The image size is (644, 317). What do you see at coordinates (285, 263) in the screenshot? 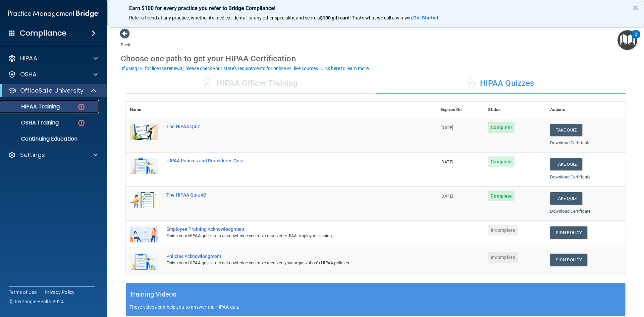
I see `div: Finish your HIPAA quizzes to acknowledge you have received your organization’s HIPAA policies.` at bounding box center [285, 263].